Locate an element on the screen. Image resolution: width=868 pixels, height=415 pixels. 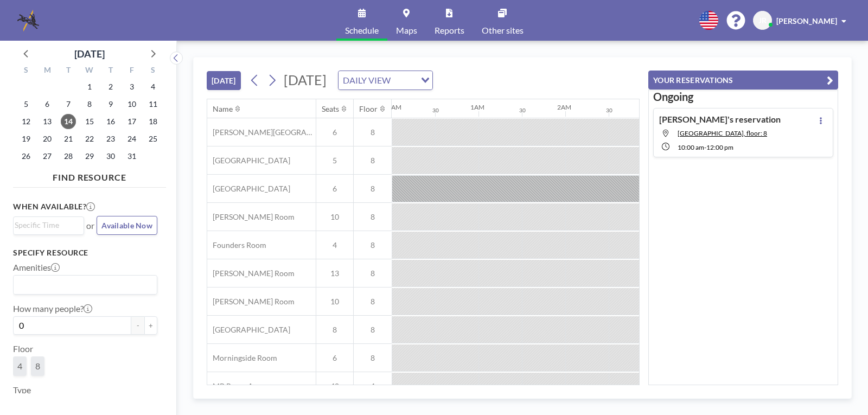
label: How many people? is located at coordinates (53, 309).